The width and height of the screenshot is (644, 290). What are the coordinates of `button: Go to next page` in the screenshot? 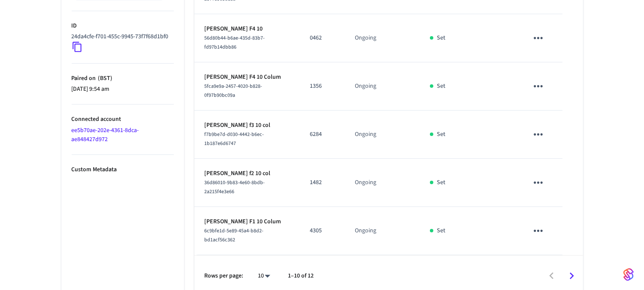 It's located at (571, 276).